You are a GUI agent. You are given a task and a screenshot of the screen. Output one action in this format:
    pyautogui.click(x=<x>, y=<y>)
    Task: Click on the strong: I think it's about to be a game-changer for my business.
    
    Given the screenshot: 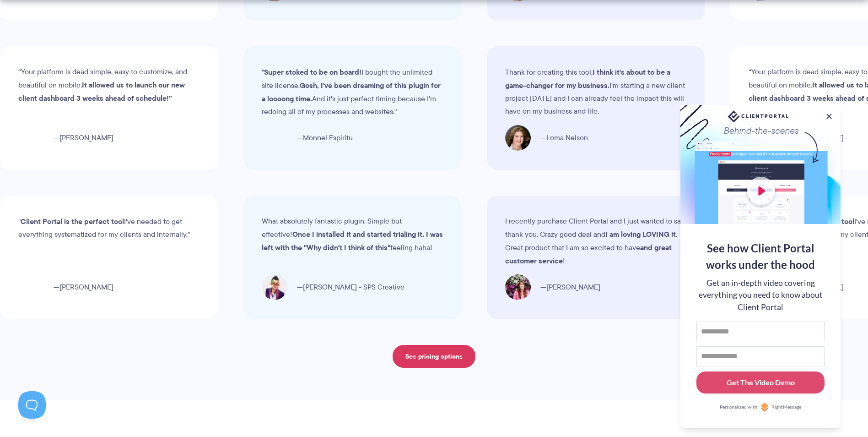 What is the action you would take?
    pyautogui.click(x=661, y=78)
    